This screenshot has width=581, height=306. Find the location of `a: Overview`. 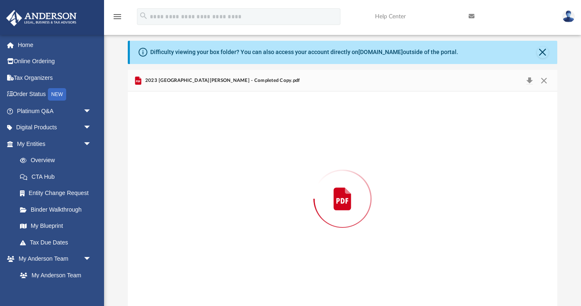

a: Overview is located at coordinates (58, 161).